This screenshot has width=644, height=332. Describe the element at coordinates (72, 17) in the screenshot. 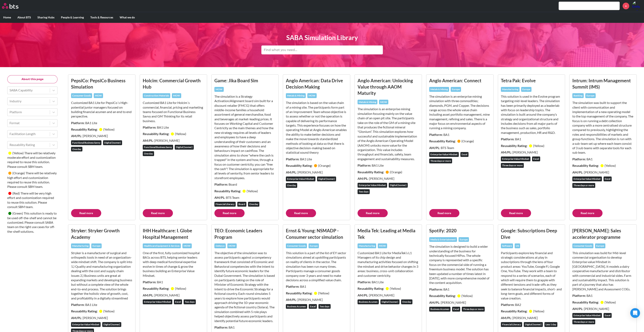

I see `label: People & Learning` at that location.